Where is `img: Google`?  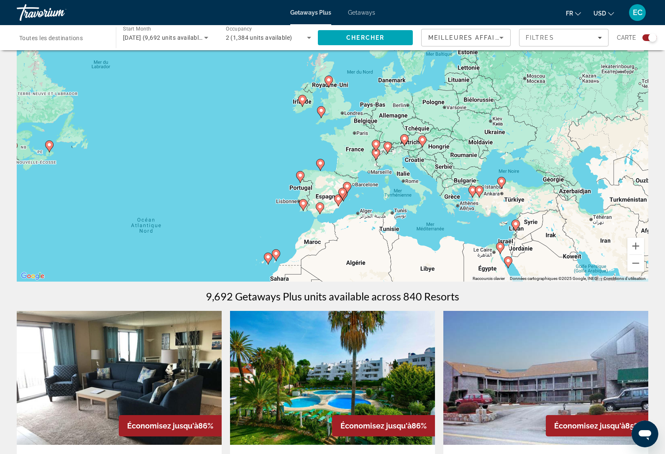 img: Google is located at coordinates (33, 276).